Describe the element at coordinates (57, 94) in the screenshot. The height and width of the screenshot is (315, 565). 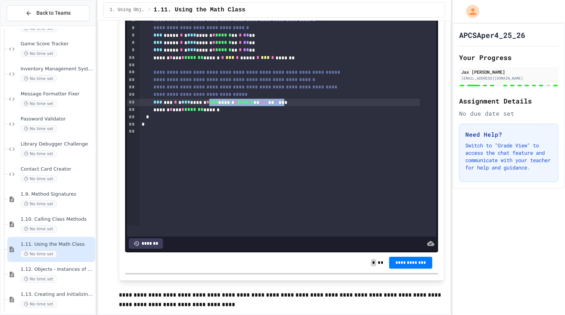
I see `span: Message Formatter Fixer` at that location.